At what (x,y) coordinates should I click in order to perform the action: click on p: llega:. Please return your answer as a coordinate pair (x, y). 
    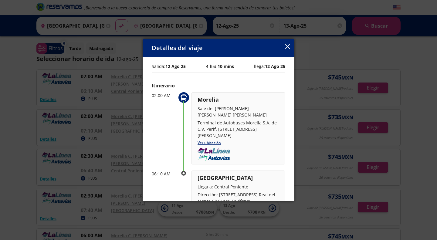
    Looking at the image, I should click on (270, 66).